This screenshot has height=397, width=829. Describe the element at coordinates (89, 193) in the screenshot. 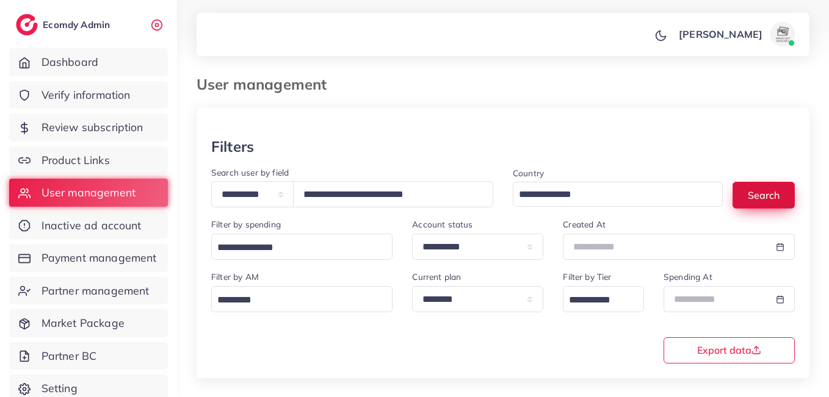

I see `a: User management` at that location.